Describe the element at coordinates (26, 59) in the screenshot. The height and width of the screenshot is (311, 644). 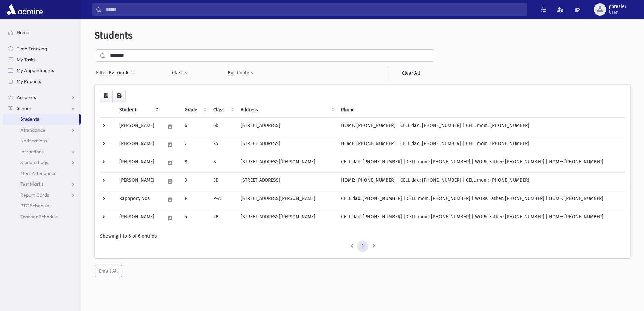
I see `span: My Tasks` at that location.